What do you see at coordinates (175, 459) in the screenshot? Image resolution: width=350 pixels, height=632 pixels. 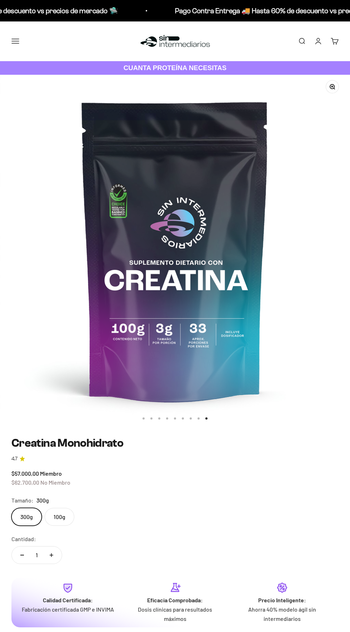 I see `a: 4.74.7 de 5.0 estrellas` at bounding box center [175, 459].